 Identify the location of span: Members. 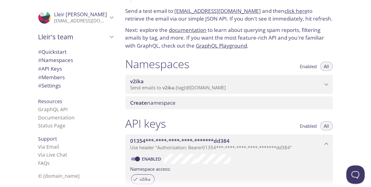
(52, 77).